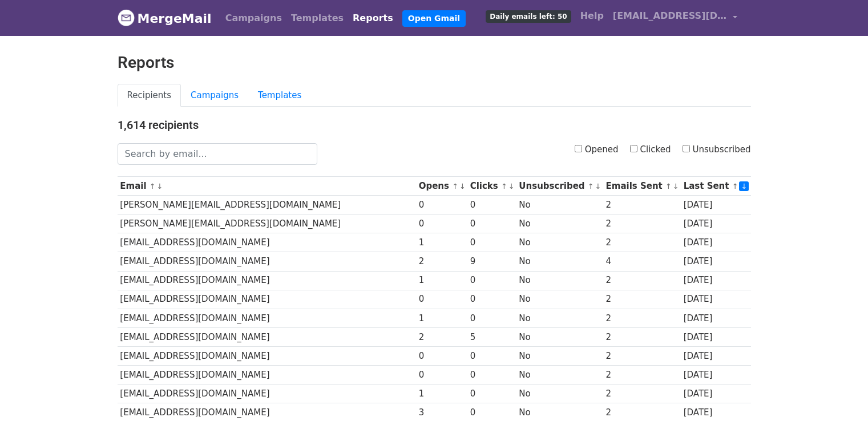 This screenshot has height=421, width=868. What do you see at coordinates (596, 150) in the screenshot?
I see `label: Opened` at bounding box center [596, 150].